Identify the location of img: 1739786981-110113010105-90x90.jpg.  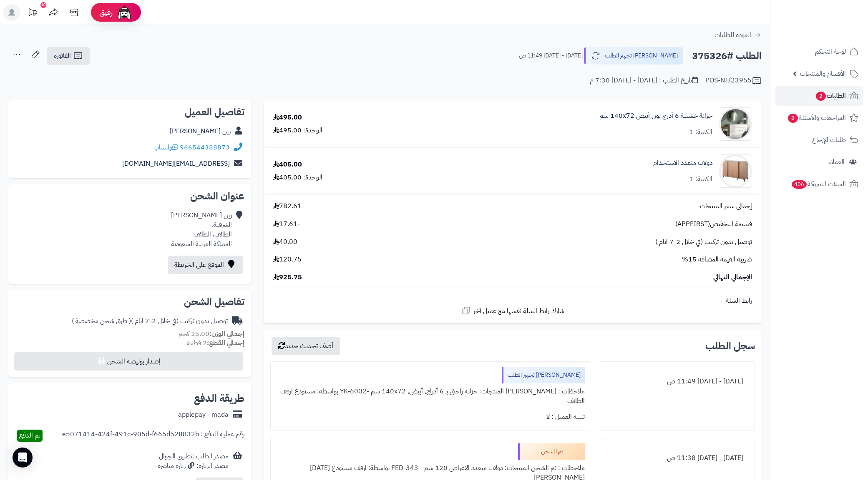
(735, 171).